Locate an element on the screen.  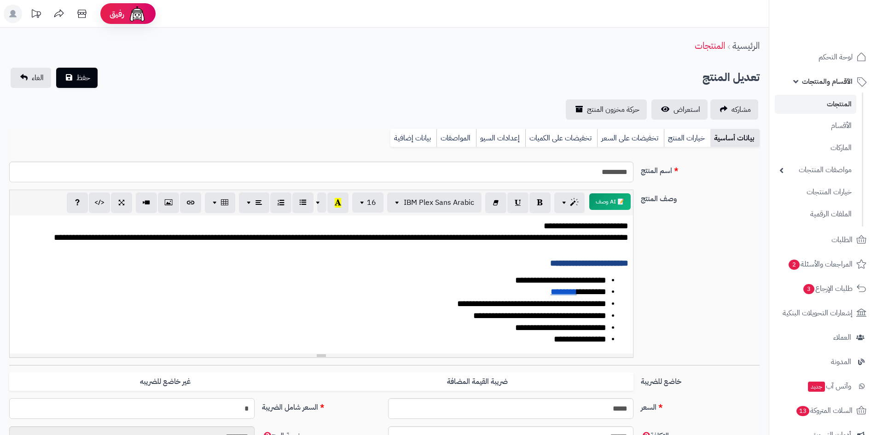
span: حركة مخزون المنتج is located at coordinates (613, 110).